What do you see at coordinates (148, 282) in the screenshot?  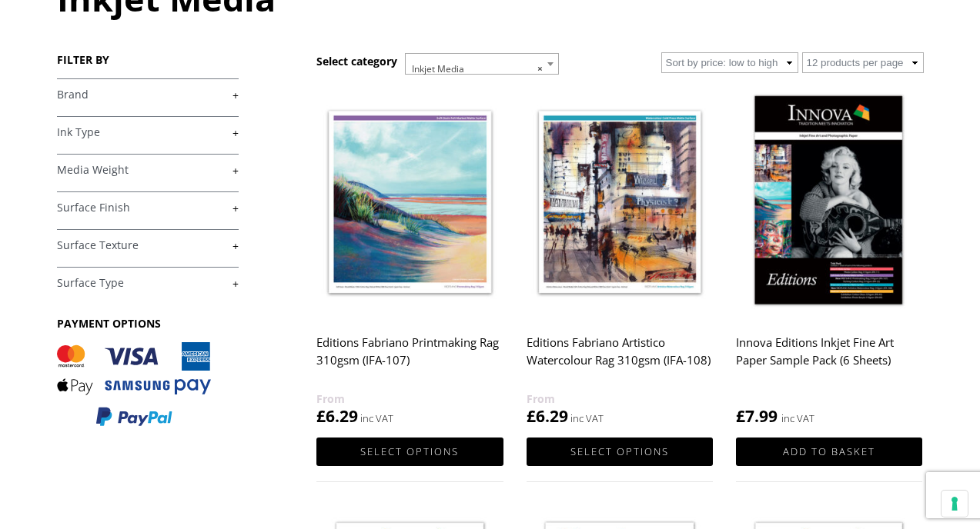 I see `h4: Surface Type` at bounding box center [148, 282].